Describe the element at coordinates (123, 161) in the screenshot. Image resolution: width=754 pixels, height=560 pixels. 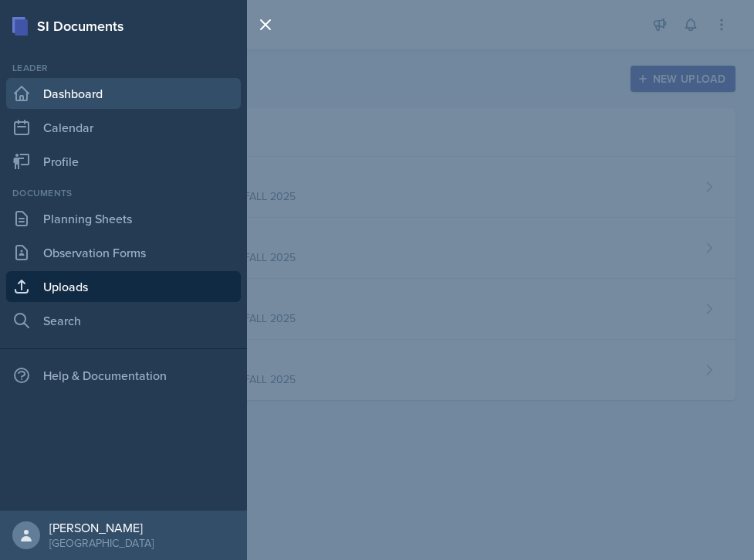
I see `a: Profile` at that location.